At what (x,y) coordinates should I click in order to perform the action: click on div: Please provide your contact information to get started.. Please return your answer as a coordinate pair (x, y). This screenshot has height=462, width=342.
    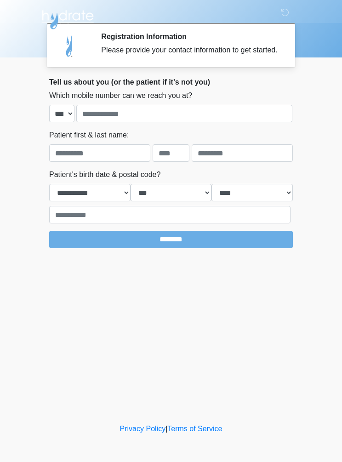
    Looking at the image, I should click on (190, 50).